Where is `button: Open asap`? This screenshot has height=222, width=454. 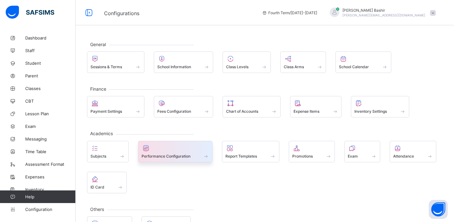 button: Open asap is located at coordinates (438, 209).